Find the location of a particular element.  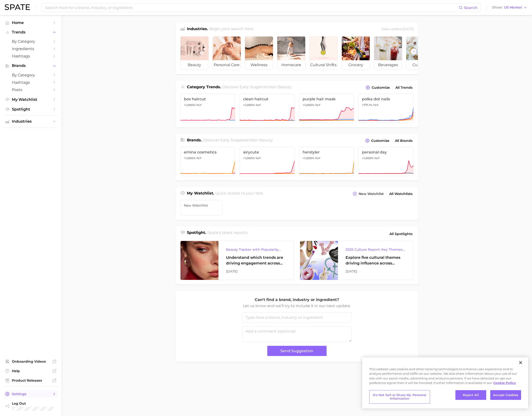

input: Type here a brand, industry or ingredient is located at coordinates (297, 318).